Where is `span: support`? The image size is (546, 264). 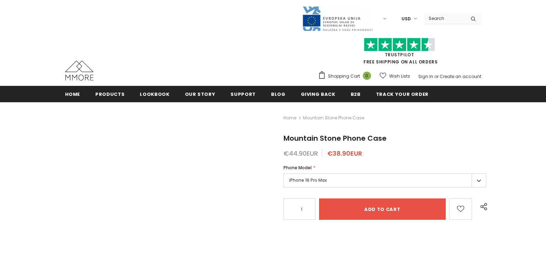
span: support is located at coordinates (243, 94).